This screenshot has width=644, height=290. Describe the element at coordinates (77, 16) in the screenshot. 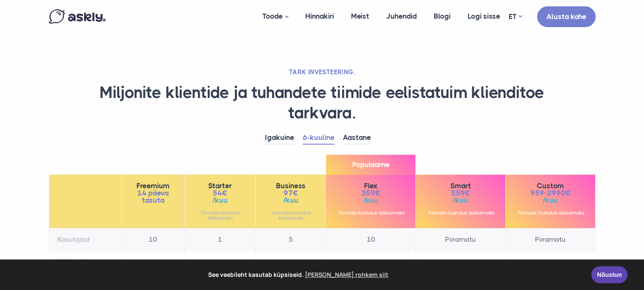

I see `img: Askly` at that location.